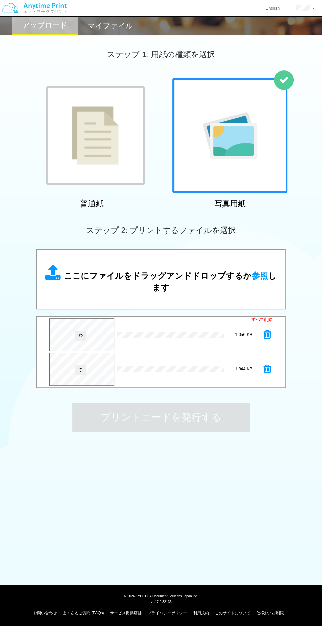  What do you see at coordinates (95, 136) in the screenshot?
I see `img: plain-paper.png` at bounding box center [95, 136].